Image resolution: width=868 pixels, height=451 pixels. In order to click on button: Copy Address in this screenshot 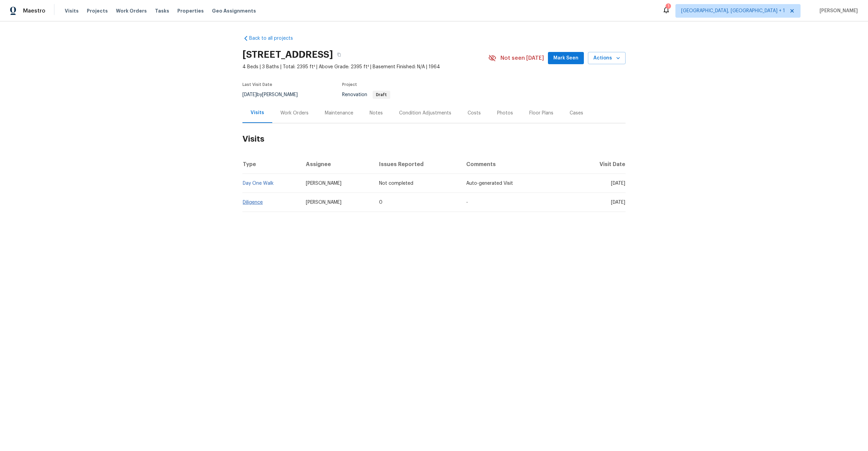, I will do `click(339, 55)`.